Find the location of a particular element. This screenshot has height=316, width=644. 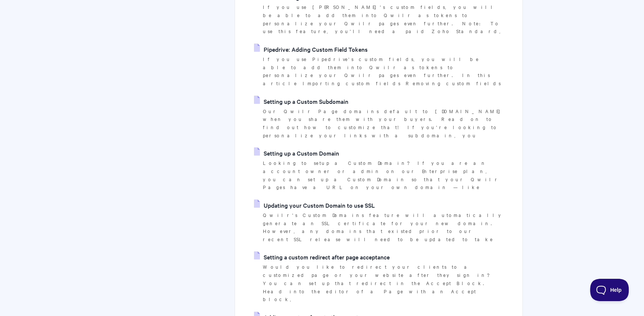

p: If you use Pipedrive's custom fields, you will be able to add them into Qwilr as tokens to person... is located at coordinates (383, 71).